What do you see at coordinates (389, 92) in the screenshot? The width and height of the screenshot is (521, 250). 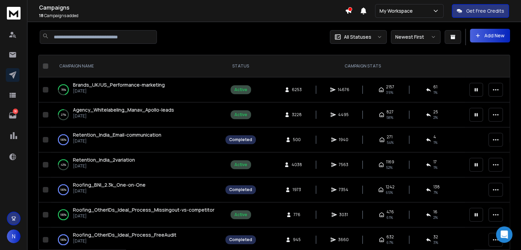 I see `span: 39 %` at bounding box center [389, 92].